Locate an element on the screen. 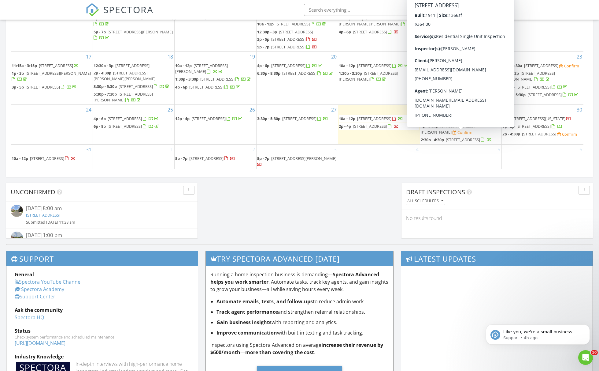 The width and height of the screenshot is (599, 371). div: Confirm is located at coordinates (465, 132).